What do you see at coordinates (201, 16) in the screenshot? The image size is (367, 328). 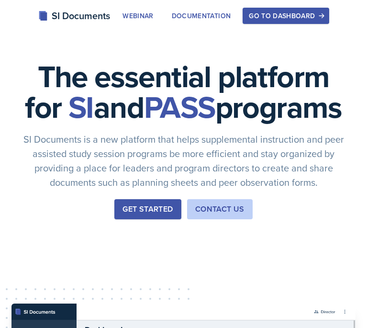 I see `div: Documentation` at bounding box center [201, 16].